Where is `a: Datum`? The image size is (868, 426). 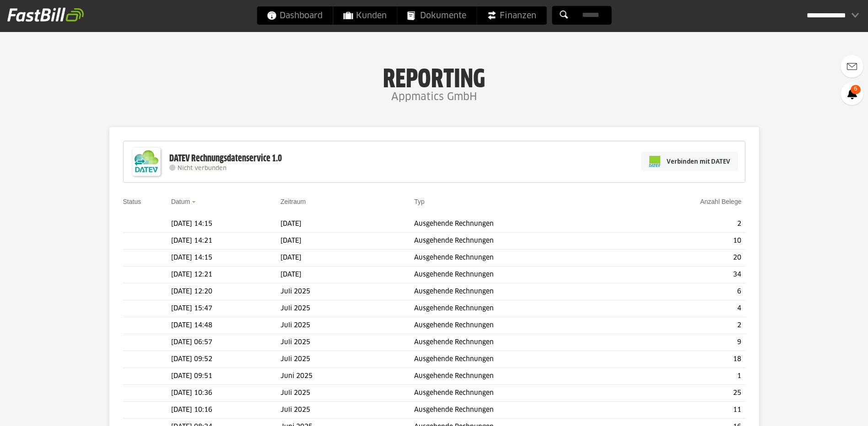
a: Datum is located at coordinates (180, 201).